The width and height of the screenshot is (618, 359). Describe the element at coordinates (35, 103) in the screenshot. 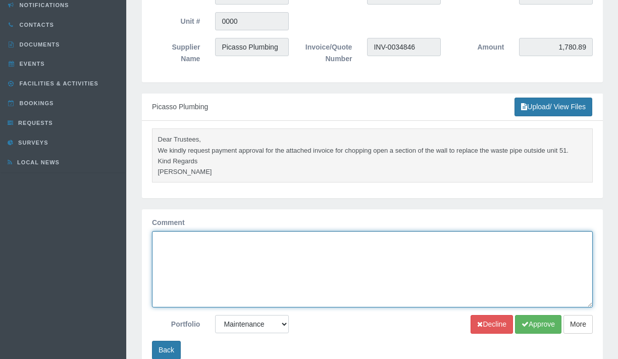

I see `span: Bookings` at that location.